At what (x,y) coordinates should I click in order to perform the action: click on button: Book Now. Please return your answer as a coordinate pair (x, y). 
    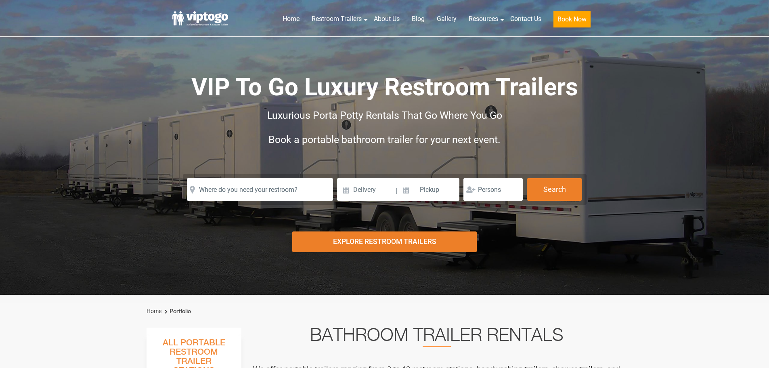
    Looking at the image, I should click on (572, 19).